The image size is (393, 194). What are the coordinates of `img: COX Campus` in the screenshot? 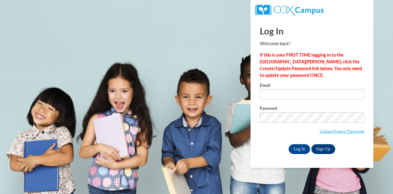 It's located at (289, 10).